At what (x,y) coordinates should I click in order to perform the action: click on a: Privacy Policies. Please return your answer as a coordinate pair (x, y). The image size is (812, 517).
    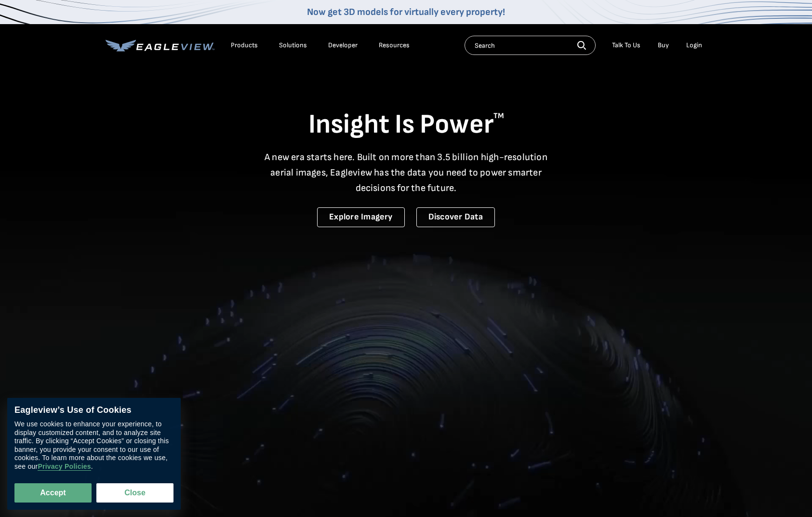
    Looking at the image, I should click on (65, 467).